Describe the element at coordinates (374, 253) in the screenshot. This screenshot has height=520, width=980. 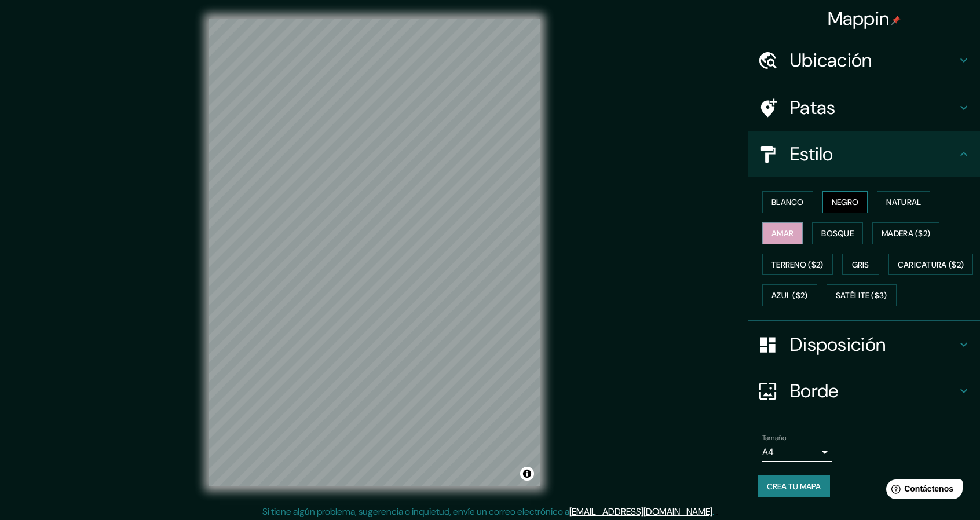
I see `canvas: Mapa` at that location.